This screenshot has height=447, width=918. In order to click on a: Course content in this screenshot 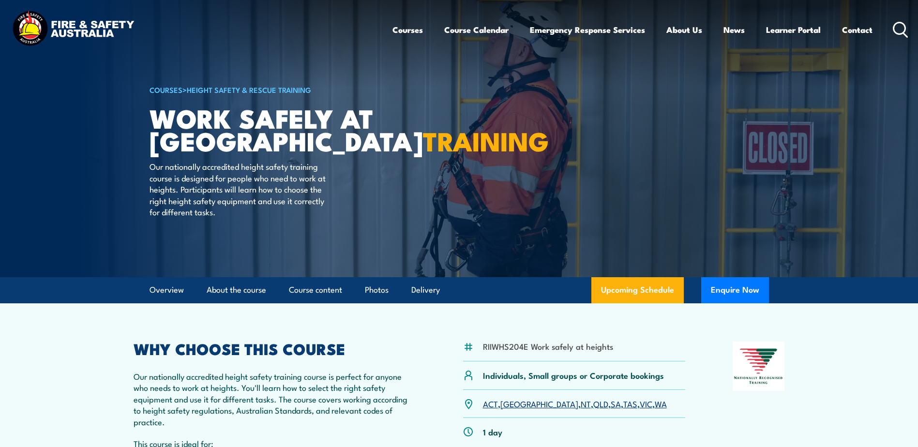, I will do `click(316, 290)`.